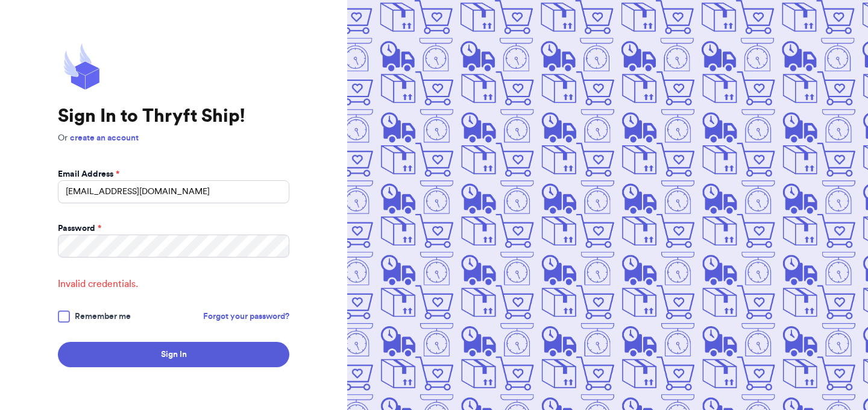  What do you see at coordinates (173, 284) in the screenshot?
I see `span: Invalid credentials.` at bounding box center [173, 284].